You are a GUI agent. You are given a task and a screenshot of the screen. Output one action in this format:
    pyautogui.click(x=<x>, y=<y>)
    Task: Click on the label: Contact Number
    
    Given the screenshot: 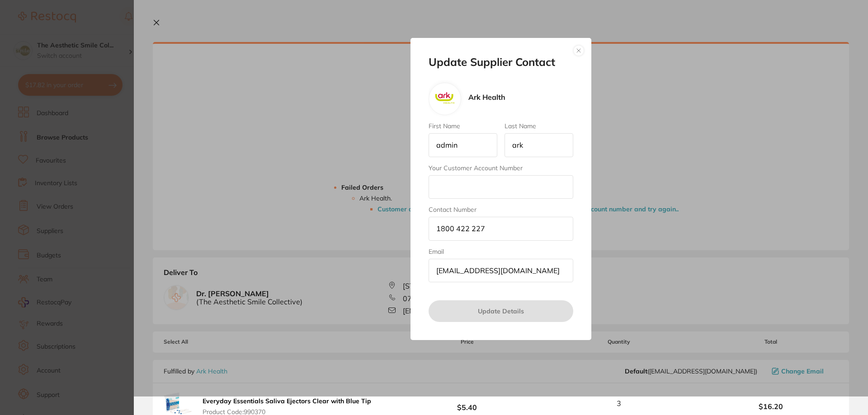 What is the action you would take?
    pyautogui.click(x=501, y=209)
    